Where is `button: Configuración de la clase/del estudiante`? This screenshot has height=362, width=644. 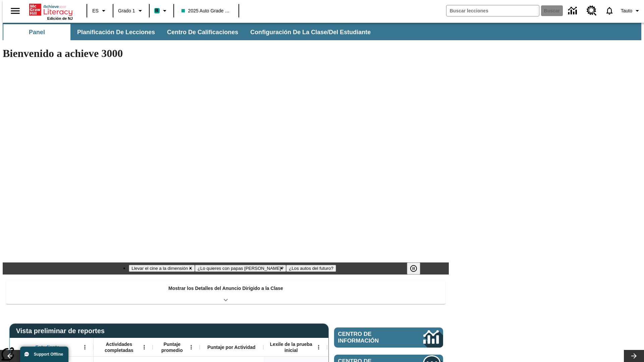 button: Configuración de la clase/del estudiante is located at coordinates (310, 32).